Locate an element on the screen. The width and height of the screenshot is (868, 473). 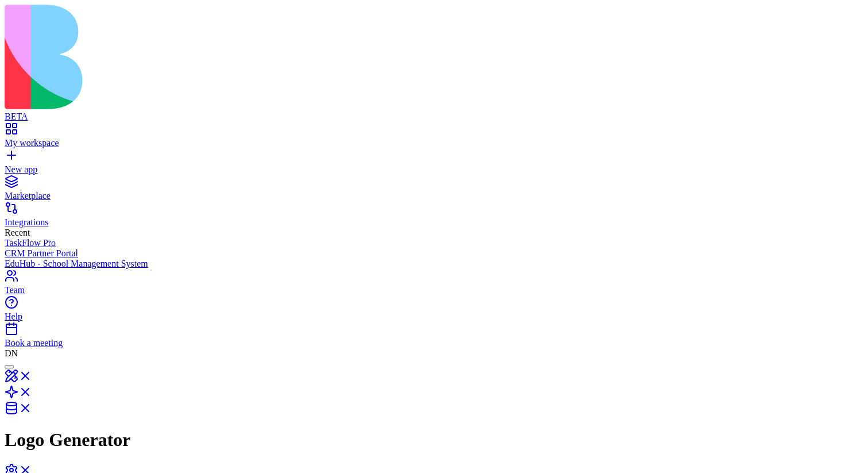
a: CRM Partner Portal is located at coordinates (434, 254).